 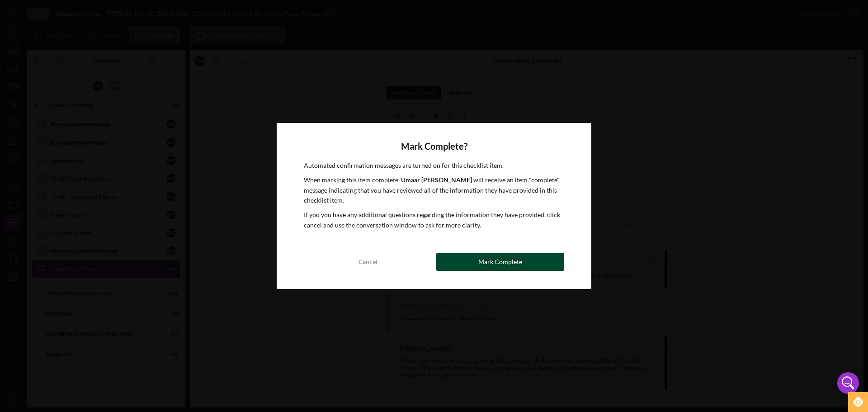 I want to click on p: Automated confirmation messages are turned on for this checklist item., so click(x=434, y=166).